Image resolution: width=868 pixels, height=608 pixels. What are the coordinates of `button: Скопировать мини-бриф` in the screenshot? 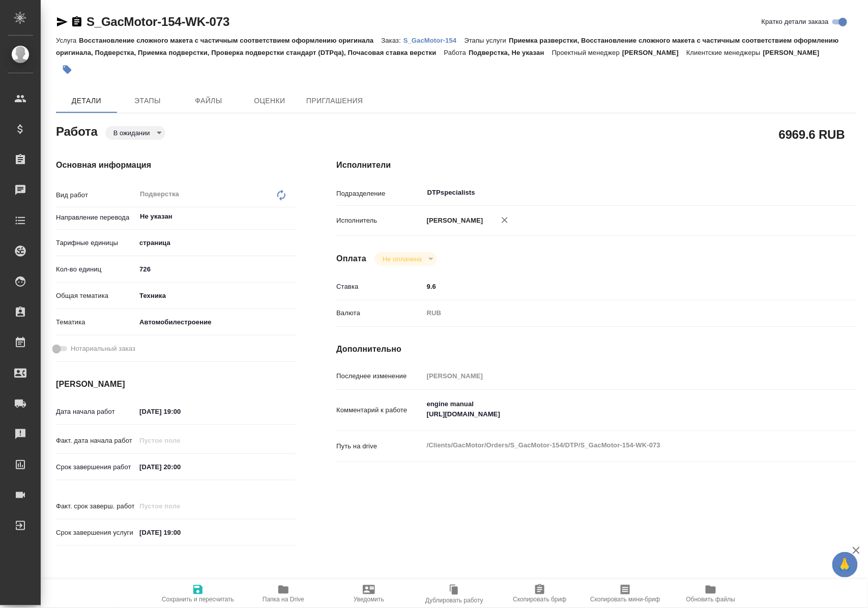 It's located at (625, 594).